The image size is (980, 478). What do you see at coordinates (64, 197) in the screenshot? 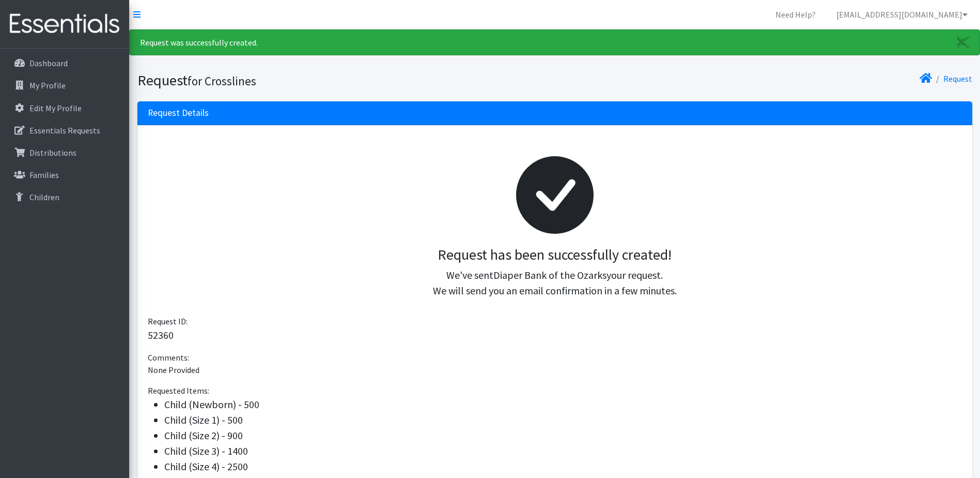
I see `a: Children` at bounding box center [64, 197].